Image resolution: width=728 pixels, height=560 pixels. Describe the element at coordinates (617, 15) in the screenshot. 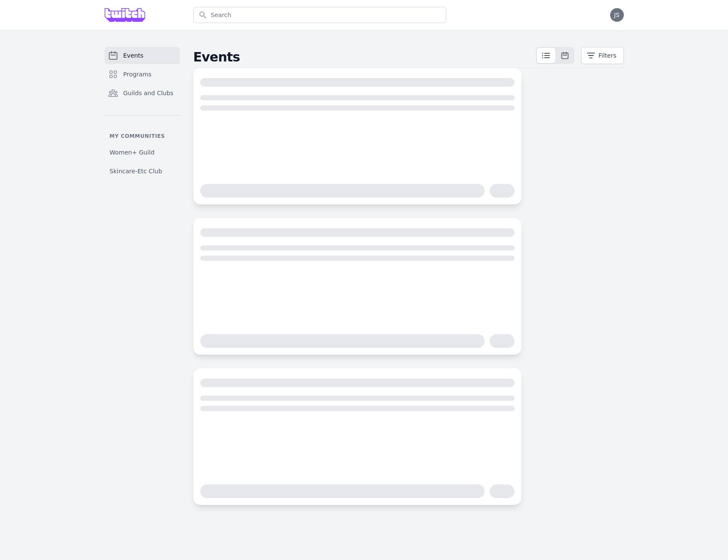

I see `button: JS` at that location.